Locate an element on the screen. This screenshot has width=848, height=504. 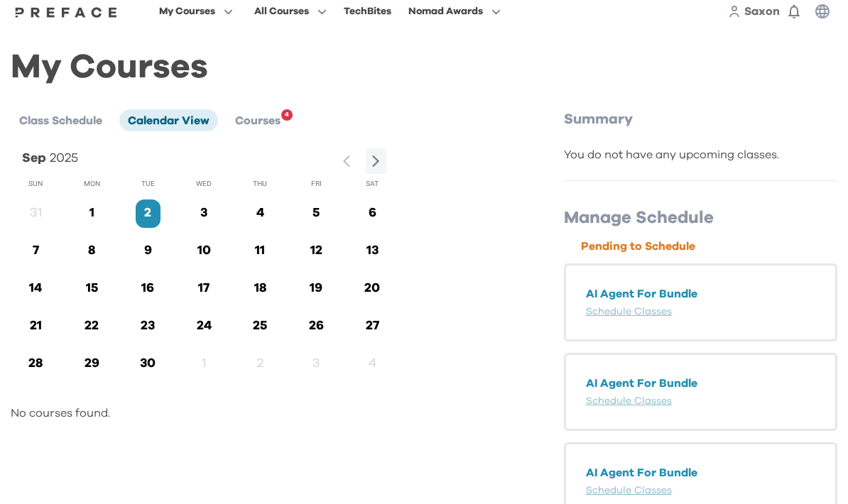
p: 7 is located at coordinates (35, 251).